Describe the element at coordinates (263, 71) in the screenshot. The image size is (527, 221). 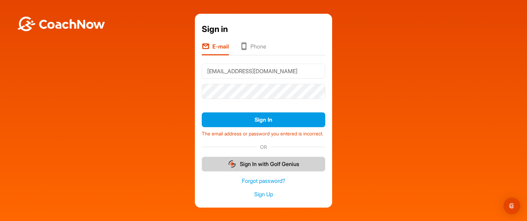
I see `input: E-mail` at that location.